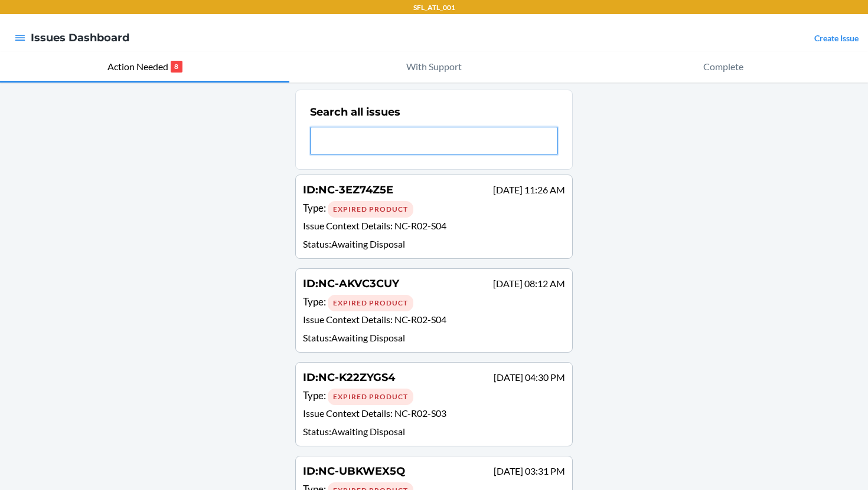 Image resolution: width=868 pixels, height=490 pixels. Describe the element at coordinates (358, 284) in the screenshot. I see `span: NC-AKVC3CUY` at that location.